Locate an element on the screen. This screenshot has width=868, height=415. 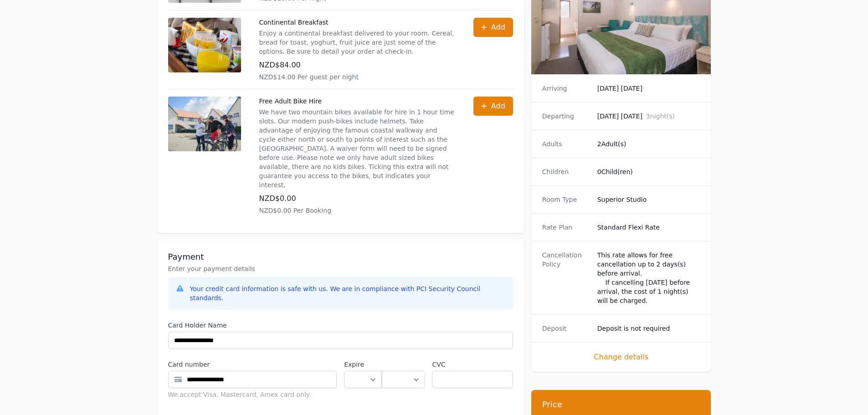
p: Enter your payment details is located at coordinates (341, 269).